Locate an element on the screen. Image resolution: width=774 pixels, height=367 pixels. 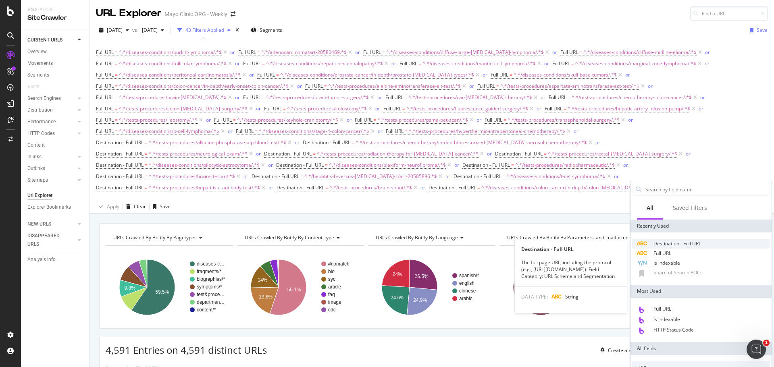
span: URLs Crawled By Botify By content_type is located at coordinates (289, 237).